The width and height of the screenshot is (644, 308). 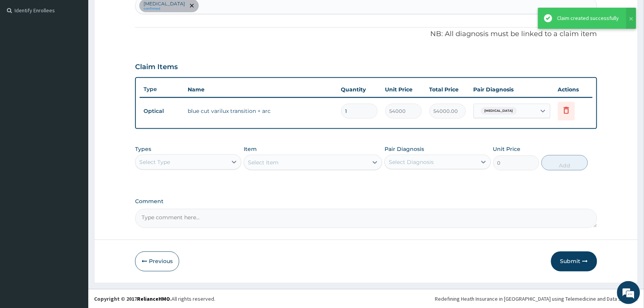 What do you see at coordinates (447, 89) in the screenshot?
I see `th: Total Price` at bounding box center [447, 89].